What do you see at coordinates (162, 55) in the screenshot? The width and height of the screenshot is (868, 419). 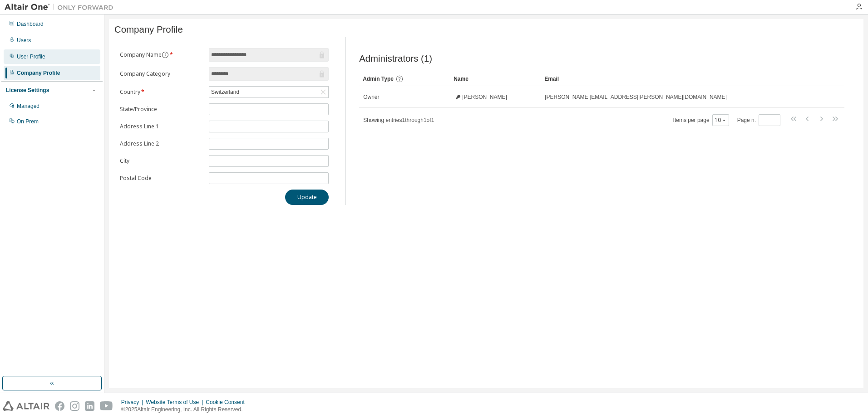 I see `label: Company Name` at bounding box center [162, 55].